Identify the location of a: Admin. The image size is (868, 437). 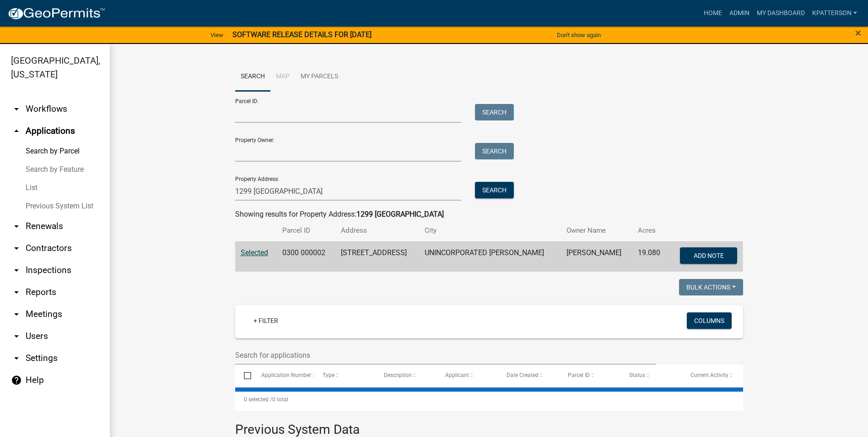
(740, 13).